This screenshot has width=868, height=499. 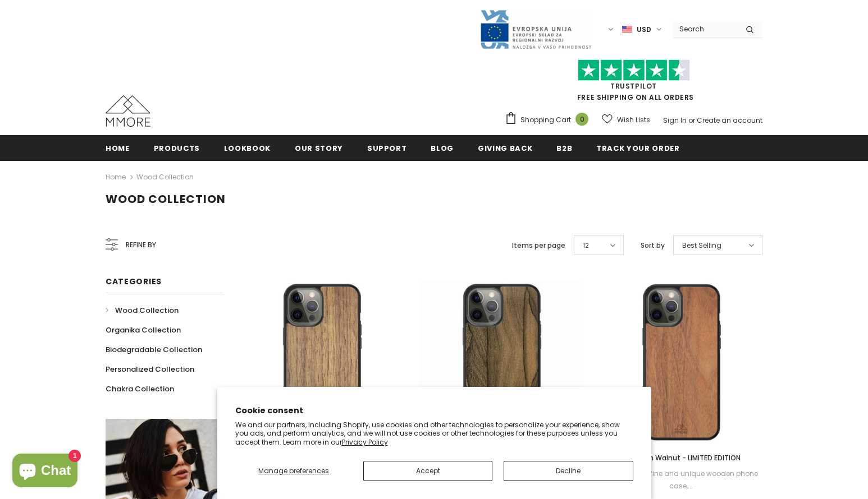 I want to click on span: Our Story, so click(x=319, y=148).